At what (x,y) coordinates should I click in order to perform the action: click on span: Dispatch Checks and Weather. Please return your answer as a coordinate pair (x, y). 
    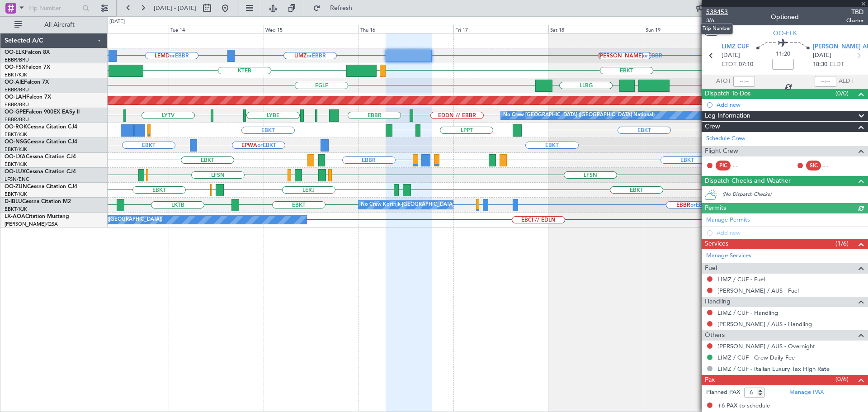
    Looking at the image, I should click on (748, 181).